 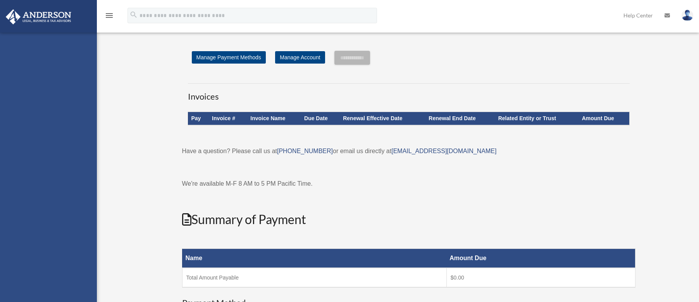 What do you see at coordinates (314, 258) in the screenshot?
I see `th: Name` at bounding box center [314, 258].